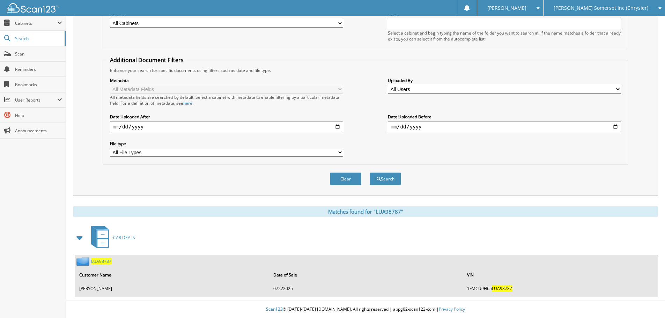 The image size is (665, 318). I want to click on label: Date Uploaded After, so click(227, 117).